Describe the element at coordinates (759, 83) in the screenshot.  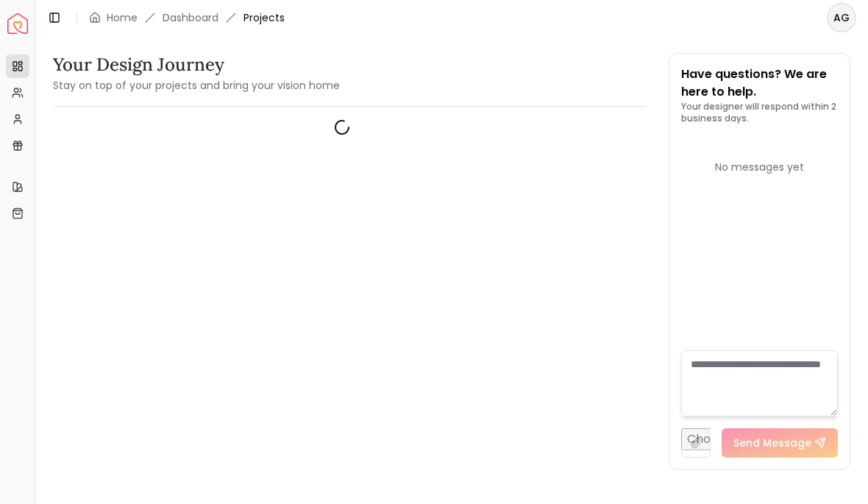
I see `p: Have questions? We are here to help.` at that location.